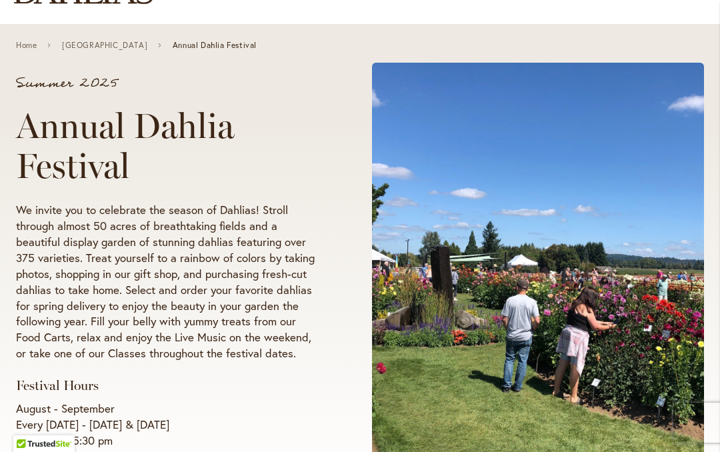 This screenshot has height=452, width=720. I want to click on p: Summer 2025, so click(169, 83).